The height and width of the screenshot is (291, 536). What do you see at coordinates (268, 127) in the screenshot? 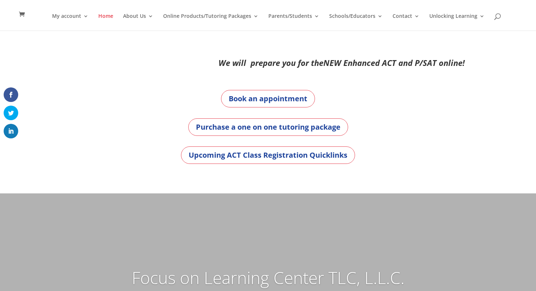
I see `a: Purchase a one on one tutoring package` at bounding box center [268, 127].